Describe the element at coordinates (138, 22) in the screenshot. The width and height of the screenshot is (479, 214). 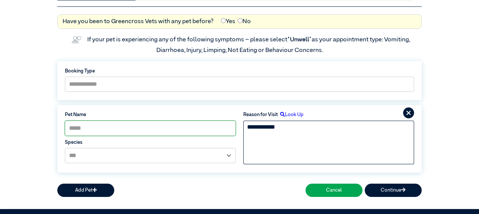
I see `label: Have you been to Greencross Vets with any pet before?` at that location.